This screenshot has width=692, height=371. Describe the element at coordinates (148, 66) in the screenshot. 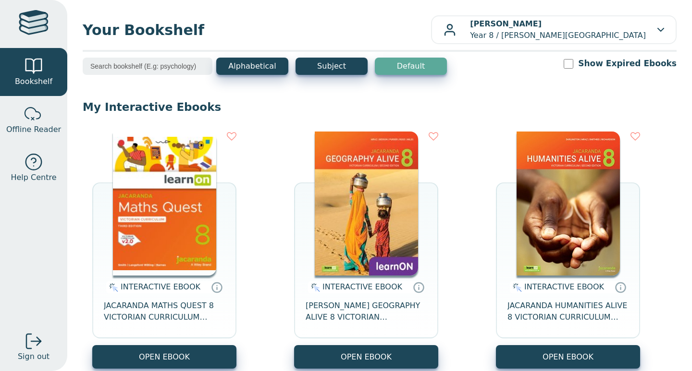

I see `input: Search bookshelf (E.g: psychology)` at that location.